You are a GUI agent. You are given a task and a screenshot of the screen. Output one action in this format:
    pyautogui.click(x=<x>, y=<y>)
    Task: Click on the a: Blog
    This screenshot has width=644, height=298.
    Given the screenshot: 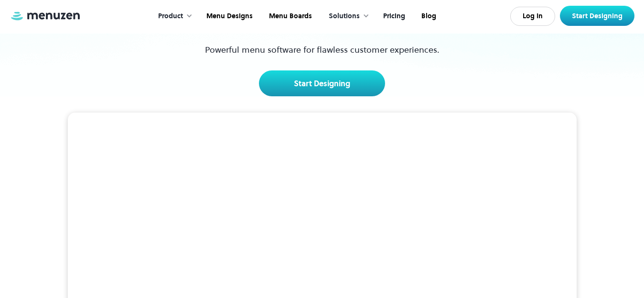 What is the action you would take?
    pyautogui.click(x=428, y=17)
    